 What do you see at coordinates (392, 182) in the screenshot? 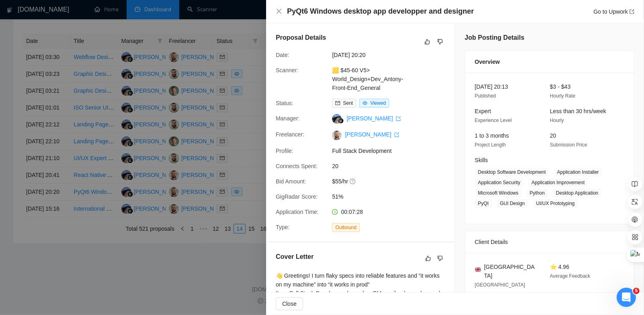
I see `span: $55/hr` at bounding box center [392, 182].